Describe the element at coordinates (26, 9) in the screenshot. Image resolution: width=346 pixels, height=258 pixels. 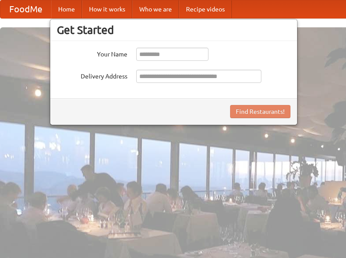
I see `a: FoodMe` at that location.